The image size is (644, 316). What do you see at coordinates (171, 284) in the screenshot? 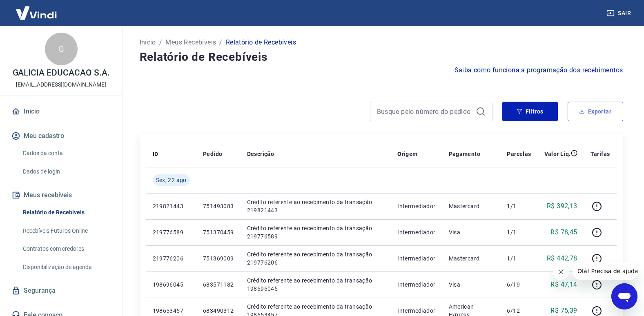
I see `p: 198696045` at bounding box center [171, 284].